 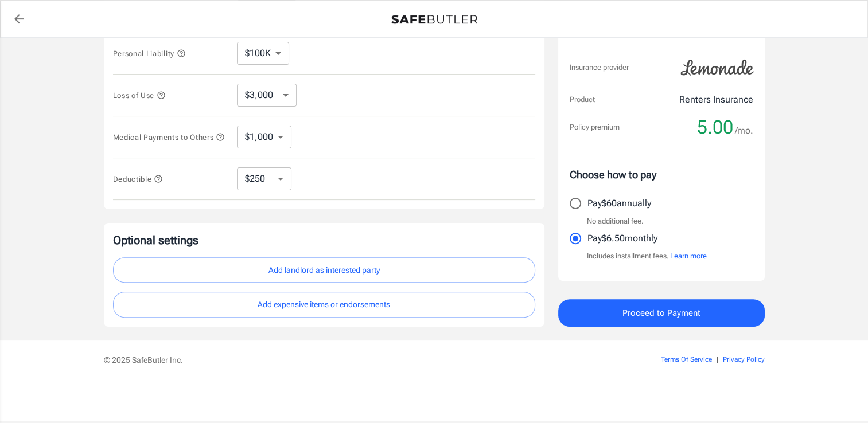 I want to click on p: Choose how to pay, so click(x=661, y=174).